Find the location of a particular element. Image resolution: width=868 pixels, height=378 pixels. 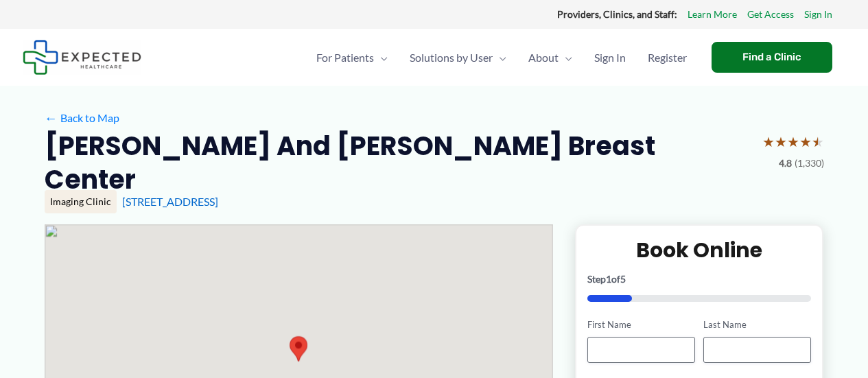

a: Get Access is located at coordinates (770, 14).